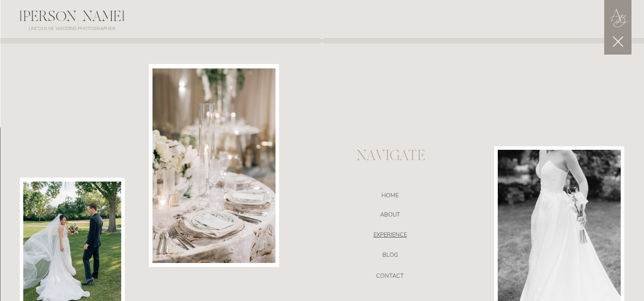 This screenshot has width=644, height=301. What do you see at coordinates (390, 236) in the screenshot?
I see `nav: EXPERIENCE` at bounding box center [390, 236].